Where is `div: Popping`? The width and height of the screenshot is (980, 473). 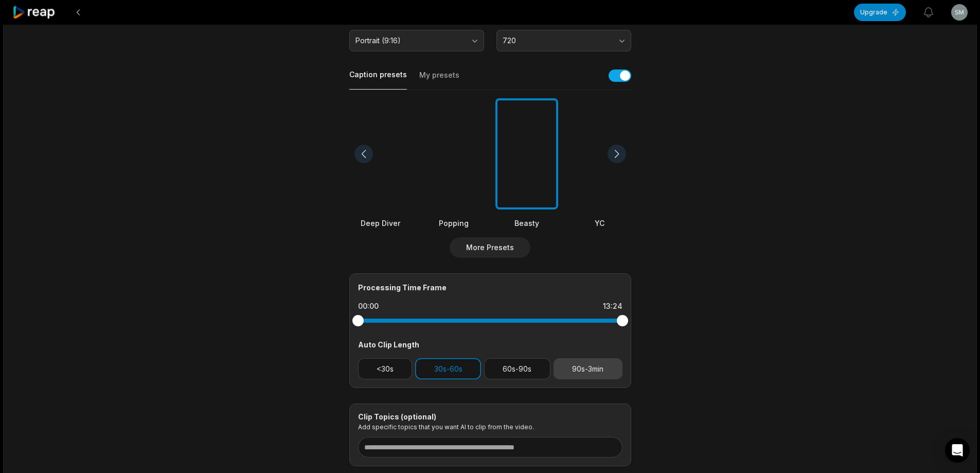
div: Popping is located at coordinates (454, 223).